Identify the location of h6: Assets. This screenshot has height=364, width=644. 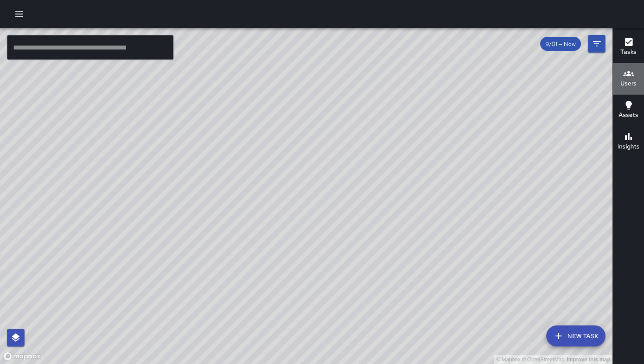
(628, 115).